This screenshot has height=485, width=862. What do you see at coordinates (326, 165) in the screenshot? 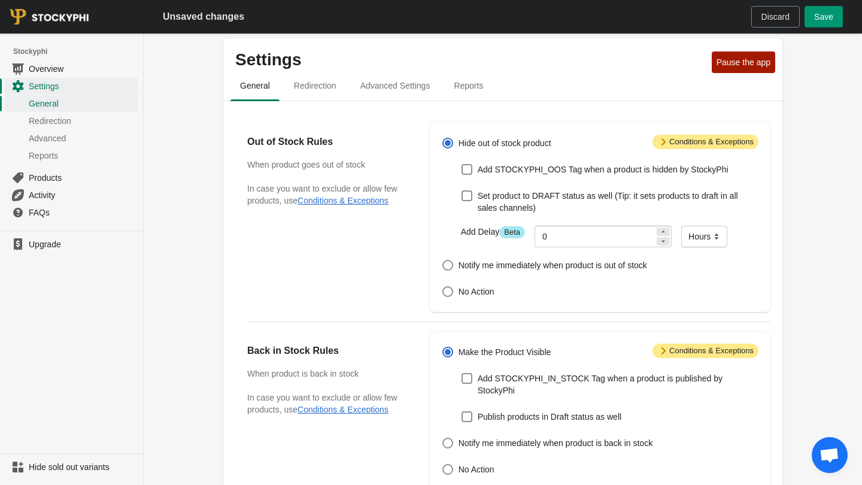
I see `h3: When product goes out of stock` at bounding box center [326, 165].